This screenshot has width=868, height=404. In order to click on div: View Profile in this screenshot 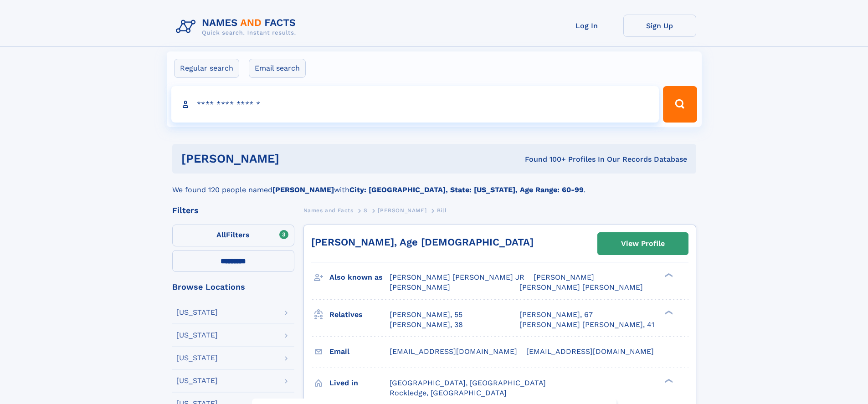, I will do `click(643, 243)`.